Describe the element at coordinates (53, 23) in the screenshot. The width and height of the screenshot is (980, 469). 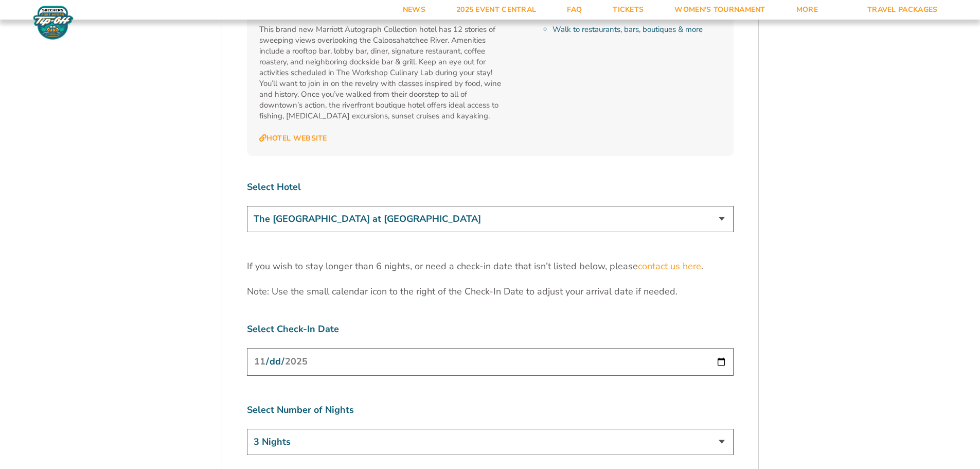
I see `img: Fort Myers Tip-Off` at that location.